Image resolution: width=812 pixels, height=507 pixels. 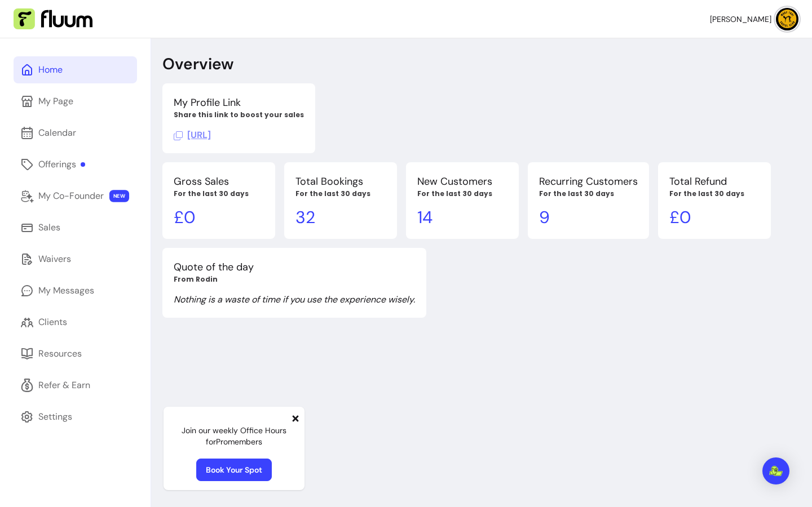 What do you see at coordinates (294, 267) in the screenshot?
I see `p: Quote of the day` at bounding box center [294, 267].